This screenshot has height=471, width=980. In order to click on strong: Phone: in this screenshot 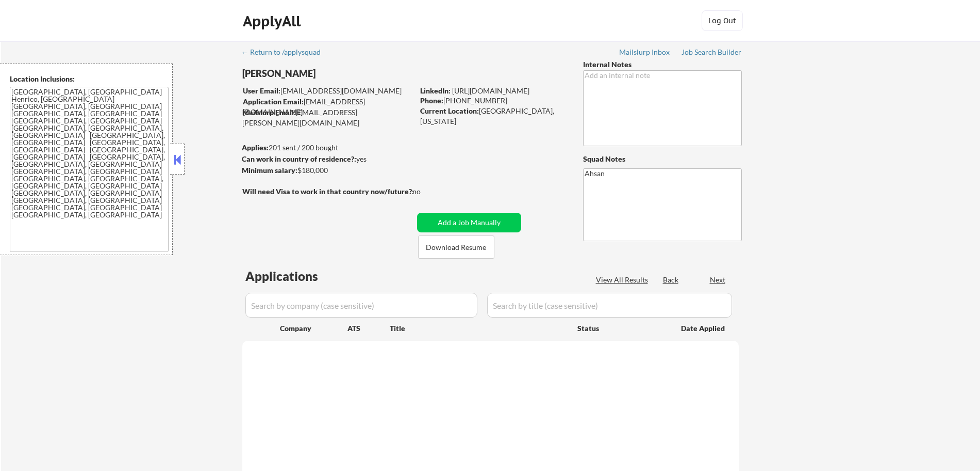, I will do `click(431, 100)`.